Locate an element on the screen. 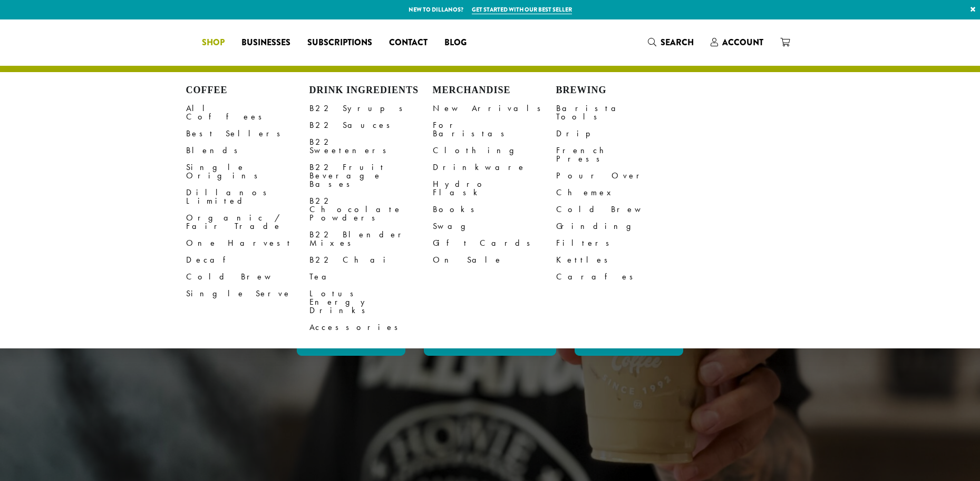 This screenshot has width=980, height=481. a: B22 Chai is located at coordinates (371, 260).